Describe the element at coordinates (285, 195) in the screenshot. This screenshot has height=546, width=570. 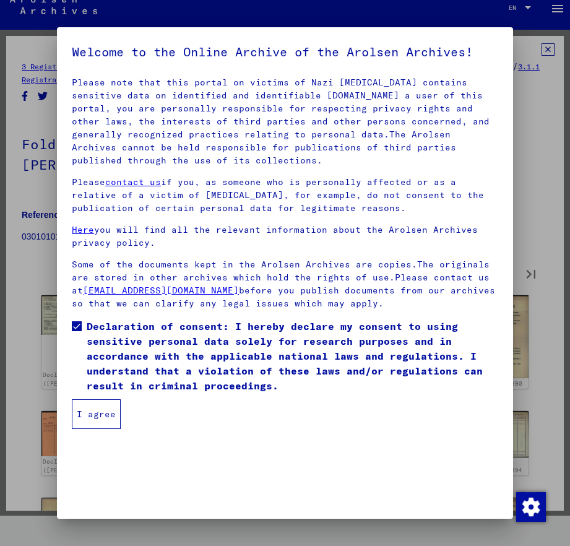
I see `p: Please if you, as someone who is personally affected or as a relative of a victim of [MEDICAL_DAT...` at that location.